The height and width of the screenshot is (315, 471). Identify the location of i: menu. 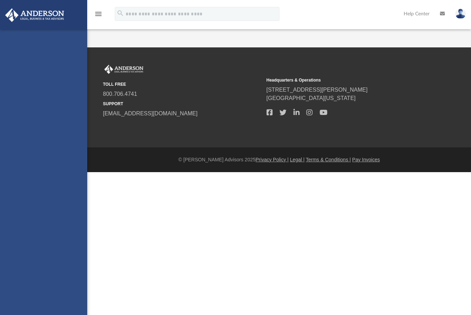
(98, 14).